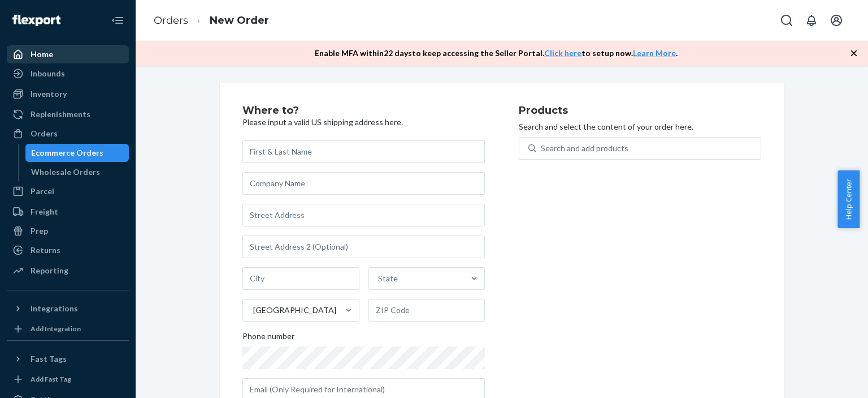  What do you see at coordinates (49, 270) in the screenshot?
I see `div: Reporting` at bounding box center [49, 270].